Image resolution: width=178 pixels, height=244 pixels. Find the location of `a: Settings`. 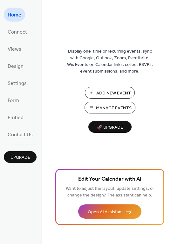

a: Settings is located at coordinates (17, 83).